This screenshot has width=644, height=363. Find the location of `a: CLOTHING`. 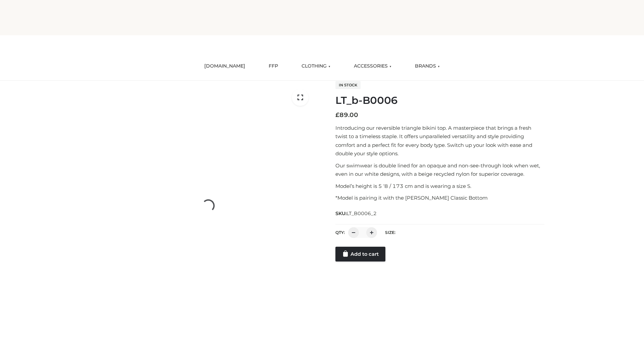

a: CLOTHING is located at coordinates (316, 66).